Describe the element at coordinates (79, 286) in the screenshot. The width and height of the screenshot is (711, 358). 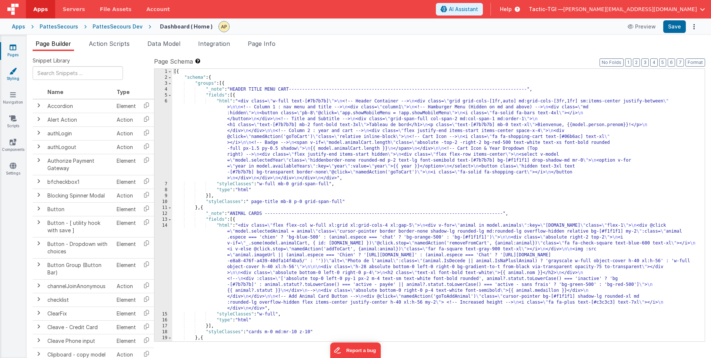
I see `td: channelJoinAnonymous` at that location.